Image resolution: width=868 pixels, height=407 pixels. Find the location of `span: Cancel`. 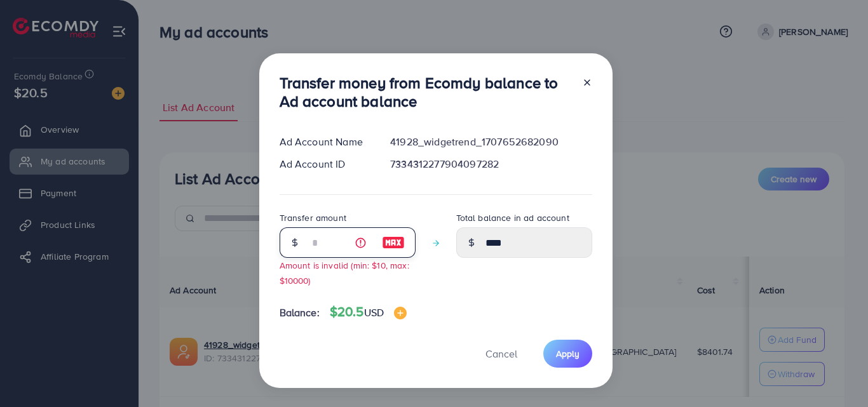

span: Cancel is located at coordinates (502, 354).